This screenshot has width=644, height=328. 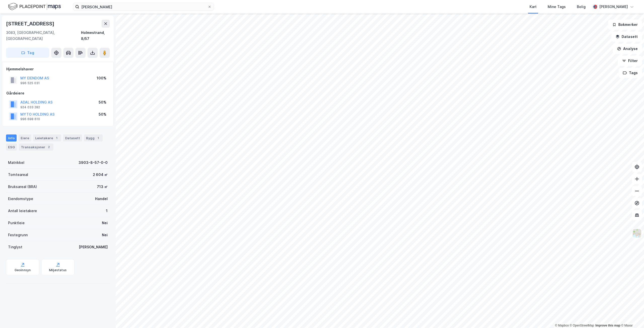 I want to click on button: Tag, so click(x=27, y=53).